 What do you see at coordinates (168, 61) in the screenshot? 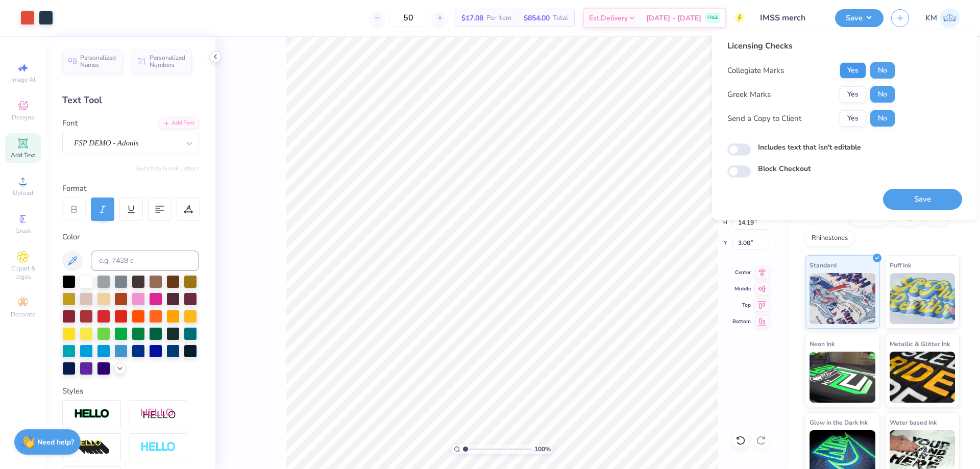
I see `span: Personalized Numbers` at bounding box center [168, 61].